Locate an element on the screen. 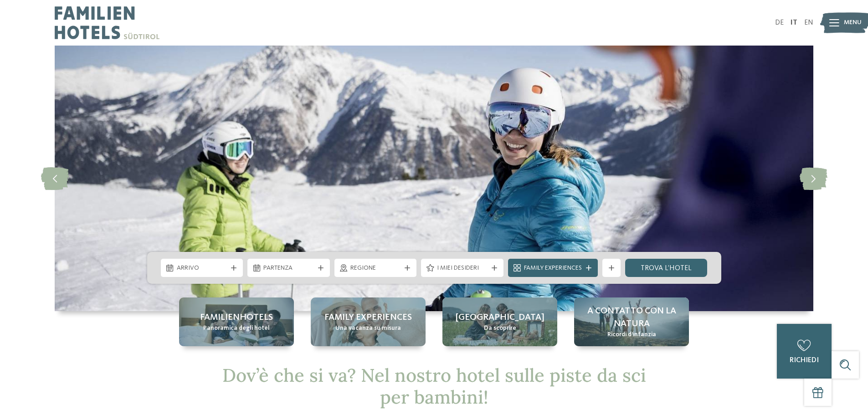 Image resolution: width=868 pixels, height=415 pixels. a: EN is located at coordinates (809, 23).